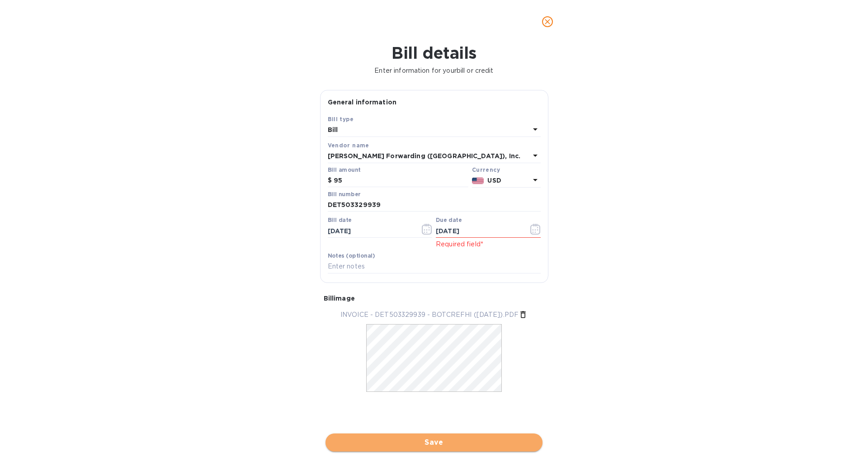 The height and width of the screenshot is (466, 868). I want to click on b: General information, so click(362, 102).